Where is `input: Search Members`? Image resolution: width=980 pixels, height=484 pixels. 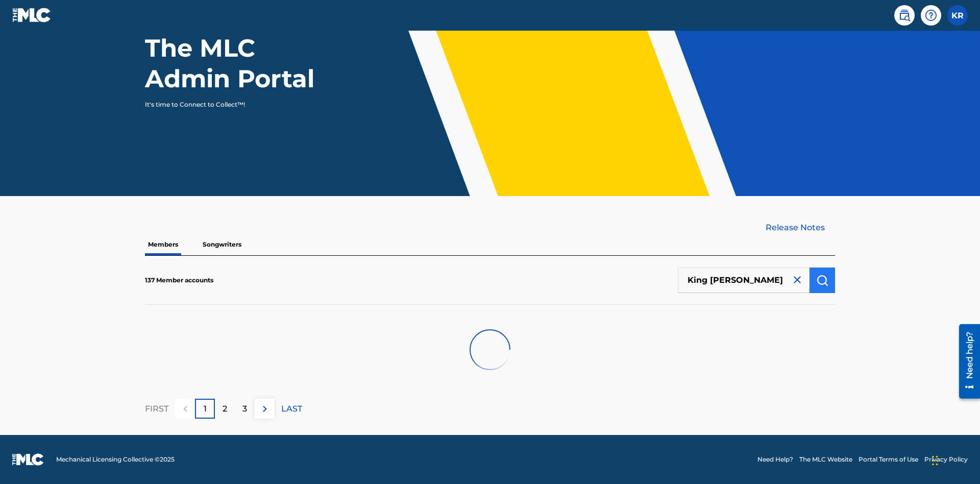
input: Search Members is located at coordinates (744, 280).